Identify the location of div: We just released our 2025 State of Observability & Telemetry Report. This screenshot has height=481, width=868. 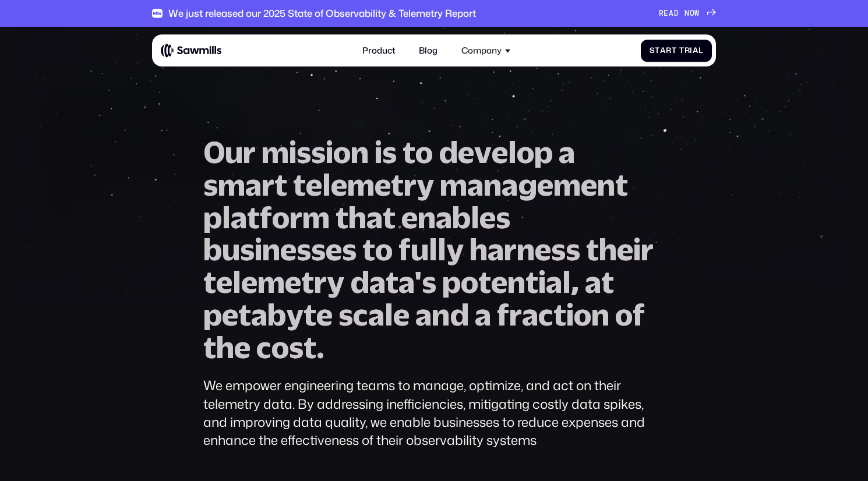
(322, 13).